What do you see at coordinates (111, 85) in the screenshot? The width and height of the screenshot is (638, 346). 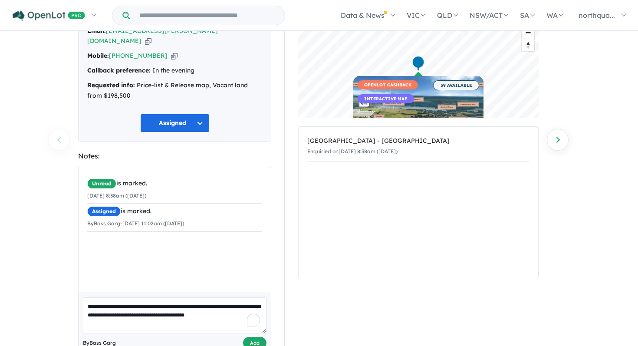 I see `strong: Requested info:` at bounding box center [111, 85].